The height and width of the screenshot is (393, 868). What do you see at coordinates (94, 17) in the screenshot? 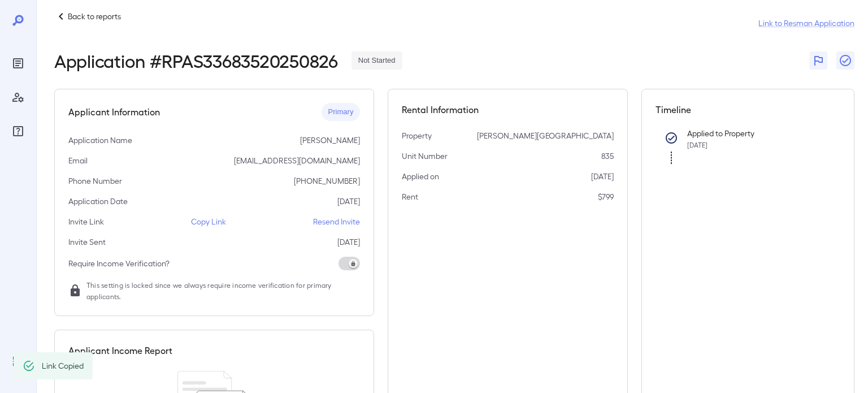
I see `p: Back to reports` at bounding box center [94, 17].